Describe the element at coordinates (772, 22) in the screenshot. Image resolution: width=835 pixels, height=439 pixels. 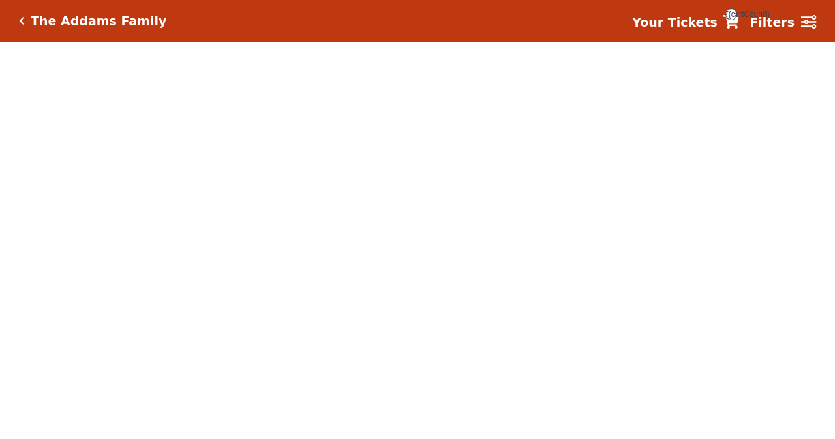
I see `strong: Filters` at that location.